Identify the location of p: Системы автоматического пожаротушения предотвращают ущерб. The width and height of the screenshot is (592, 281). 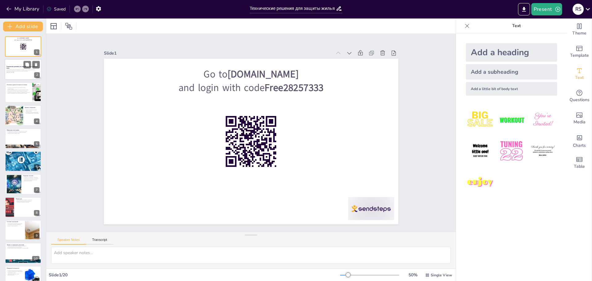
(15, 272).